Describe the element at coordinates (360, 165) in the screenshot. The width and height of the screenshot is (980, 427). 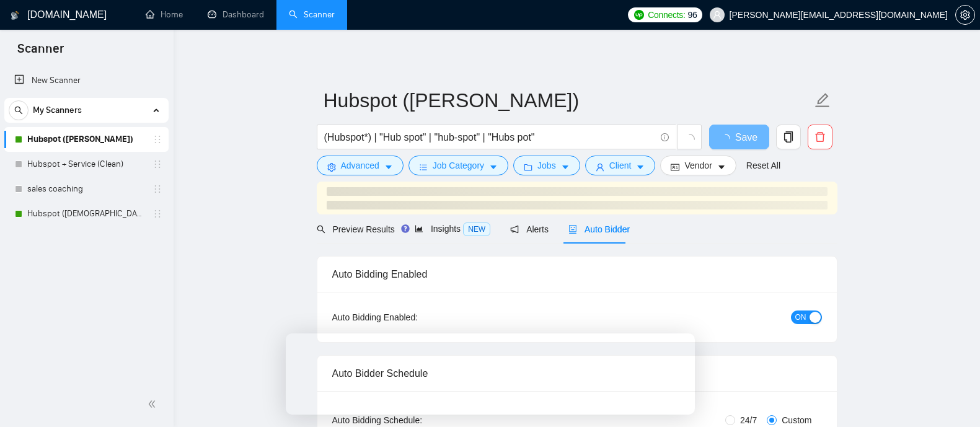
I see `button: settingAdvancedcaret-down` at that location.